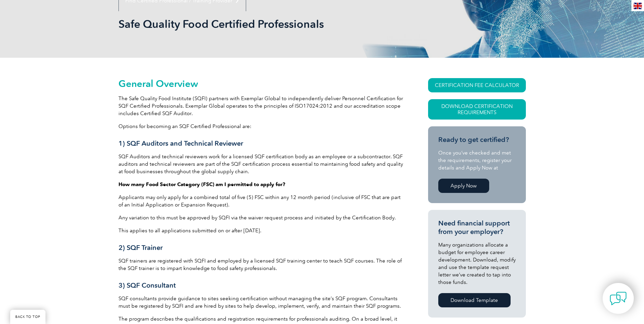 The image size is (644, 324). What do you see at coordinates (477, 85) in the screenshot?
I see `a: CERTIFICATION FEE CALCULATOR` at bounding box center [477, 85].